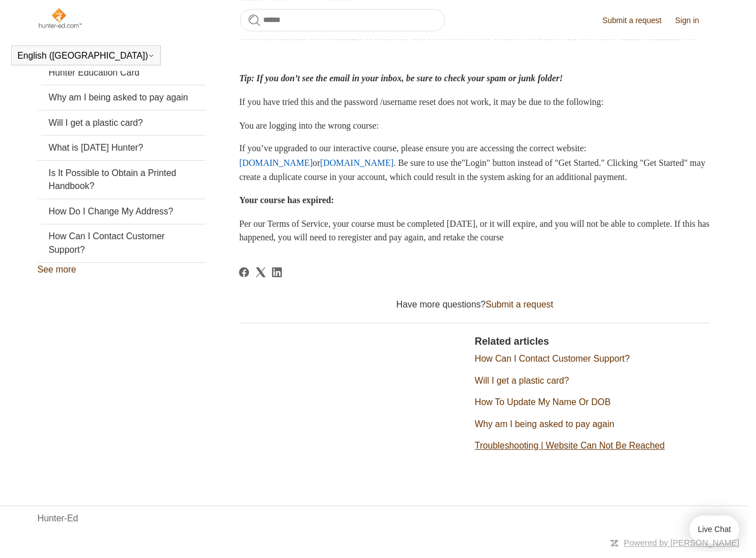 The width and height of the screenshot is (756, 558). I want to click on strong: Your course has expired:, so click(290, 202).